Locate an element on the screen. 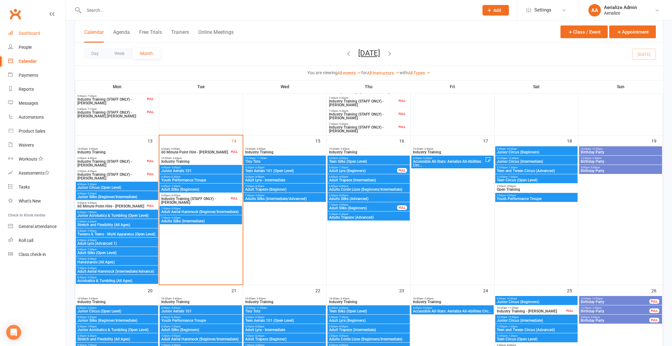 The width and height of the screenshot is (672, 346). span: Junior Circus (Open Level) is located at coordinates (117, 311).